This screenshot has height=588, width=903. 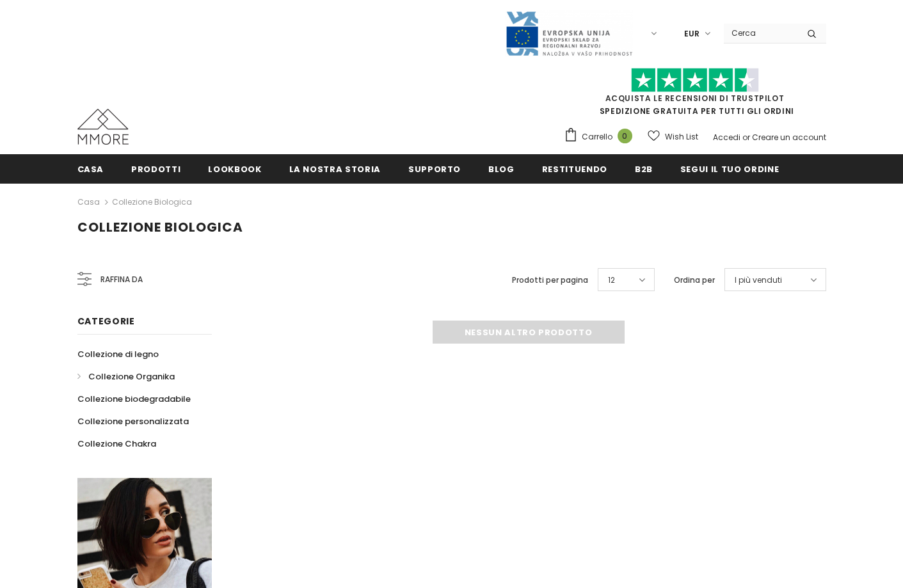 I want to click on img: Javni Razpis, so click(x=569, y=33).